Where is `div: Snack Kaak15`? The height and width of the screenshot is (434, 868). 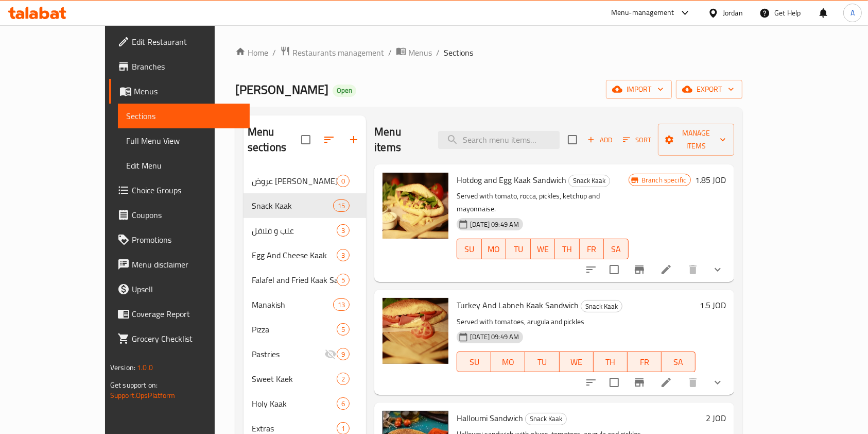 div: Snack Kaak15 is located at coordinates (305, 206).